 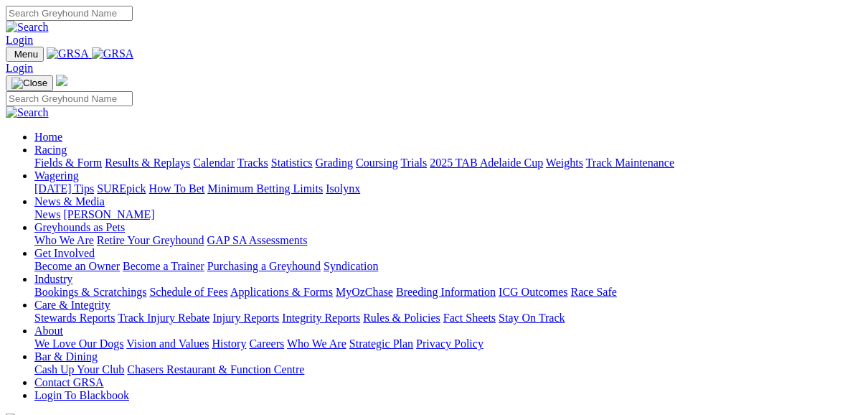 I want to click on div: News & Media, so click(x=448, y=215).